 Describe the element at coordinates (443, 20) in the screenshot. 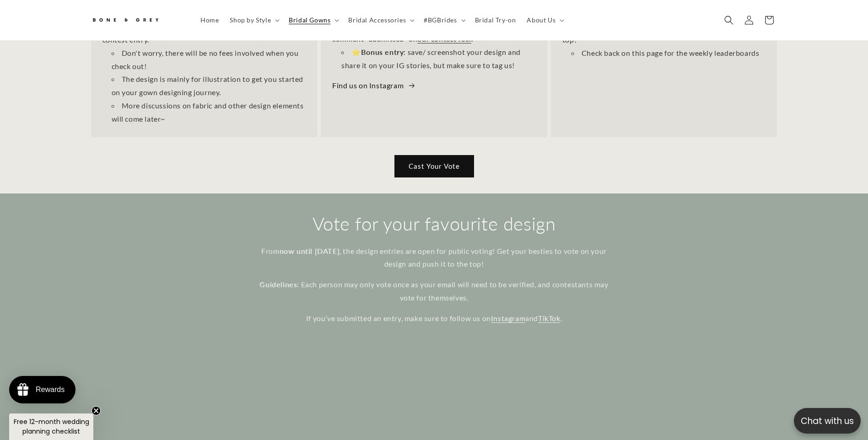

I see `summary: #BGBrides` at that location.